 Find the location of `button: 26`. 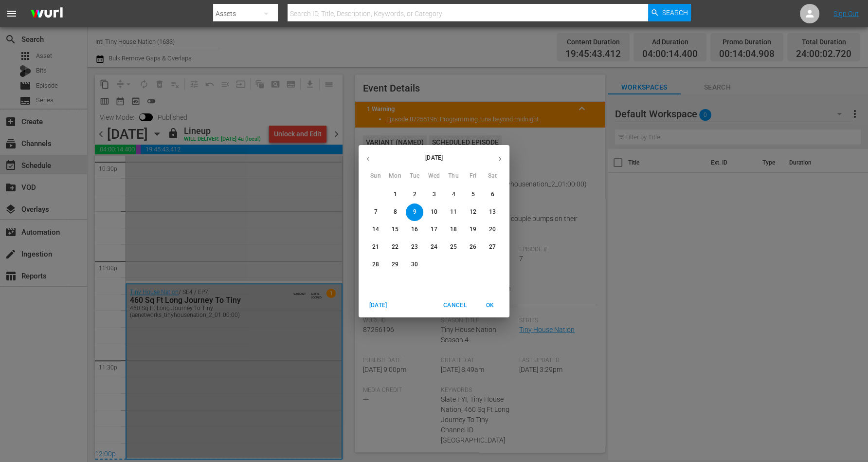

button: 26 is located at coordinates (473, 247).